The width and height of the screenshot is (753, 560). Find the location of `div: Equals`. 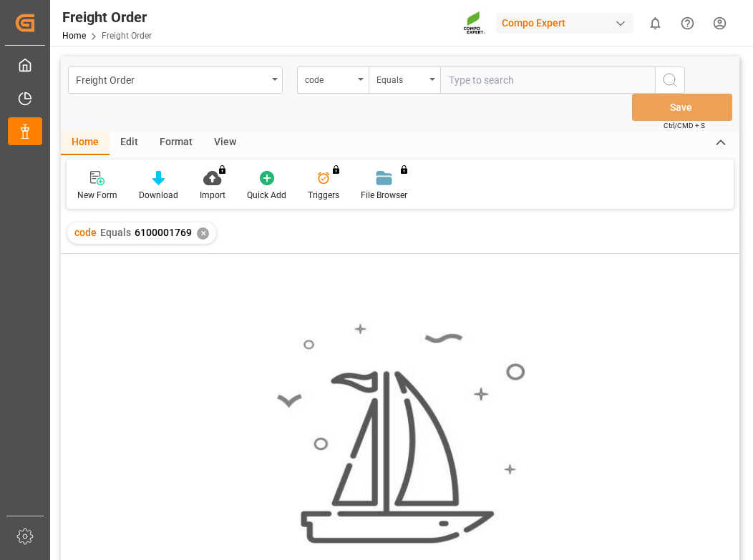

div: Equals is located at coordinates (401, 78).